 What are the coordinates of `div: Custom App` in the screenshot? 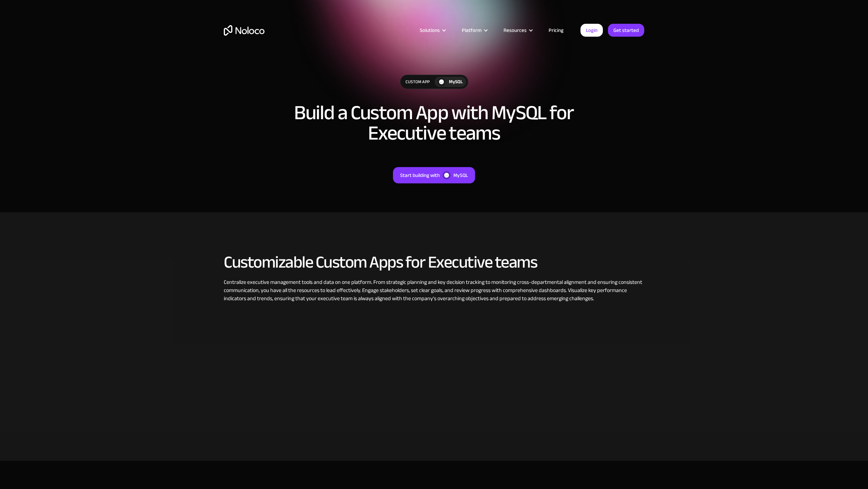 It's located at (417, 82).